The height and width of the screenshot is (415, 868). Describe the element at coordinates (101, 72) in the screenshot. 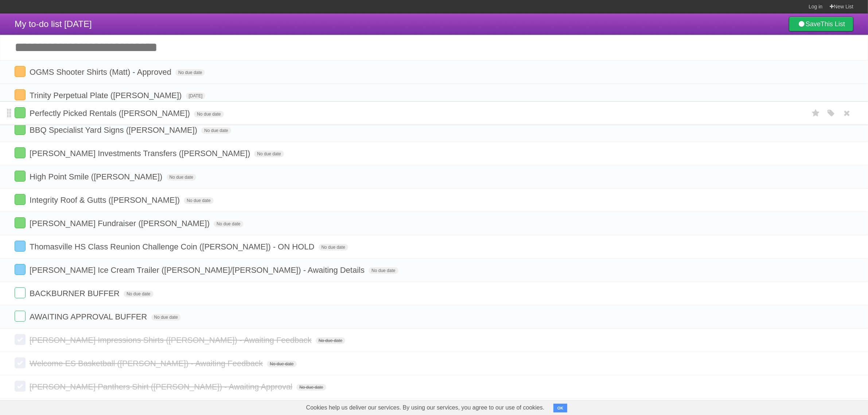

I see `span: OGMS Shooter Shirts (Matt) - Approved` at that location.